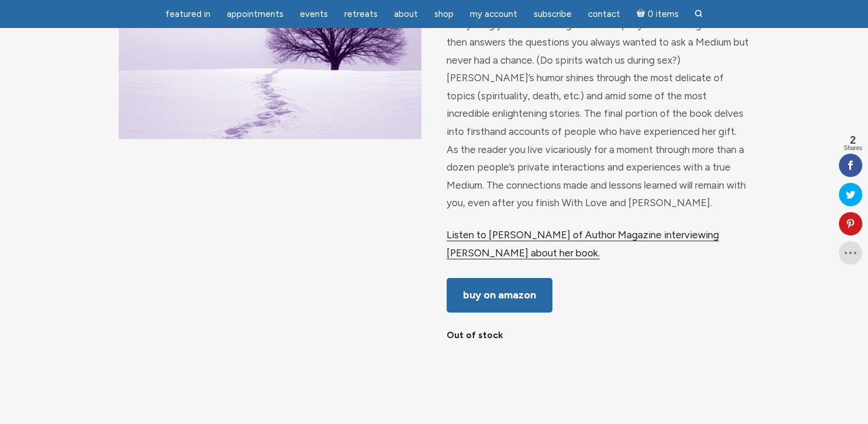  I want to click on span: featured in, so click(188, 14).